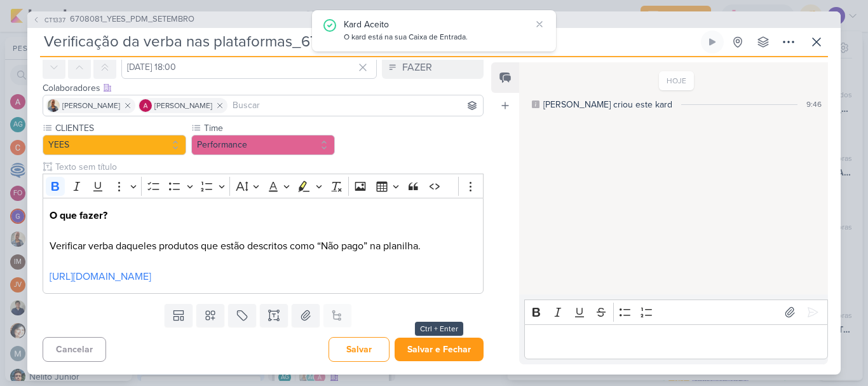 This screenshot has height=386, width=868. I want to click on div: O kard está na sua Caixa de Entrada., so click(437, 38).